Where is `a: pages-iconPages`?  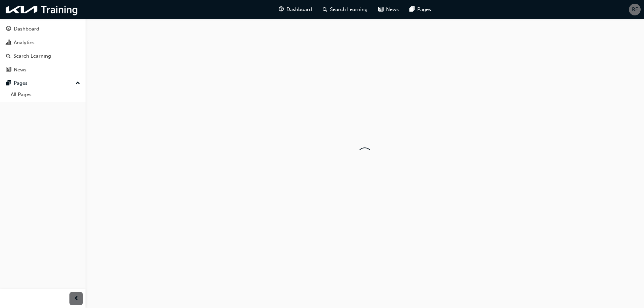
a: pages-iconPages is located at coordinates (421, 10).